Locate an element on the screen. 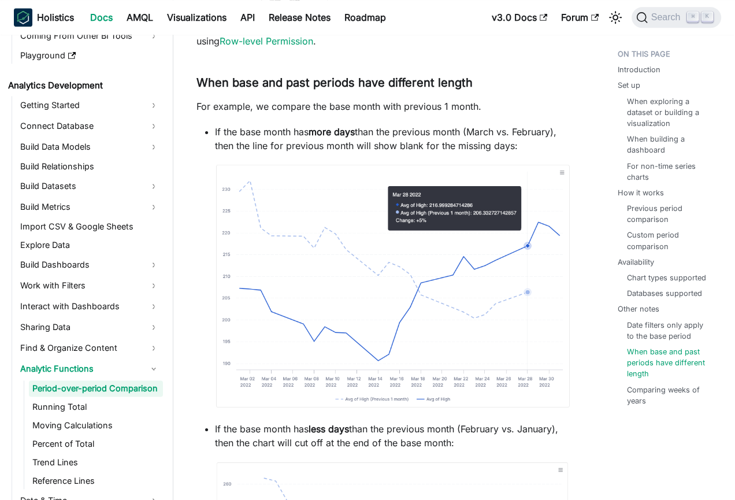 The width and height of the screenshot is (735, 500). a: Databases supported is located at coordinates (665, 293).